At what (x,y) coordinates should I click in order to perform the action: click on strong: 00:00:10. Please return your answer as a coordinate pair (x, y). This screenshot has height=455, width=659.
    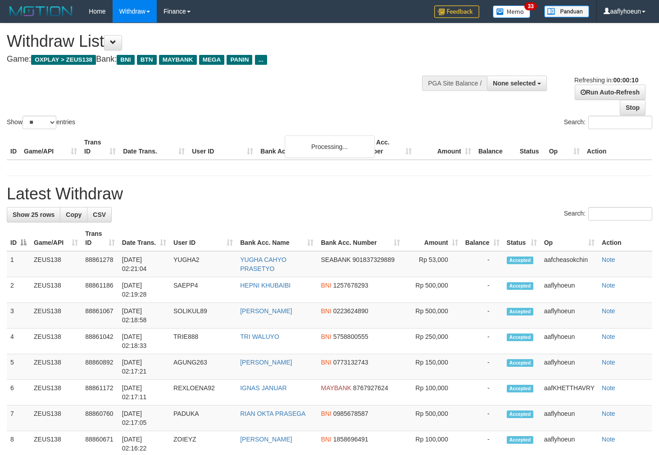
    Looking at the image, I should click on (625, 80).